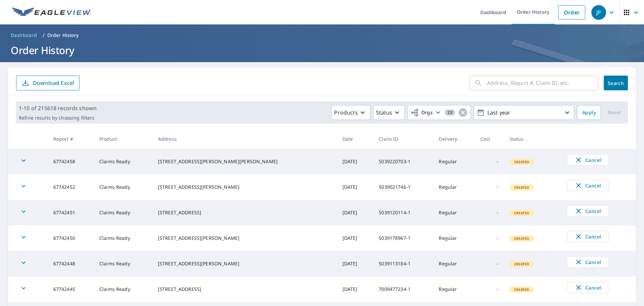 Image resolution: width=644 pixels, height=306 pixels. What do you see at coordinates (71, 162) in the screenshot?
I see `td: 67742458` at bounding box center [71, 162].